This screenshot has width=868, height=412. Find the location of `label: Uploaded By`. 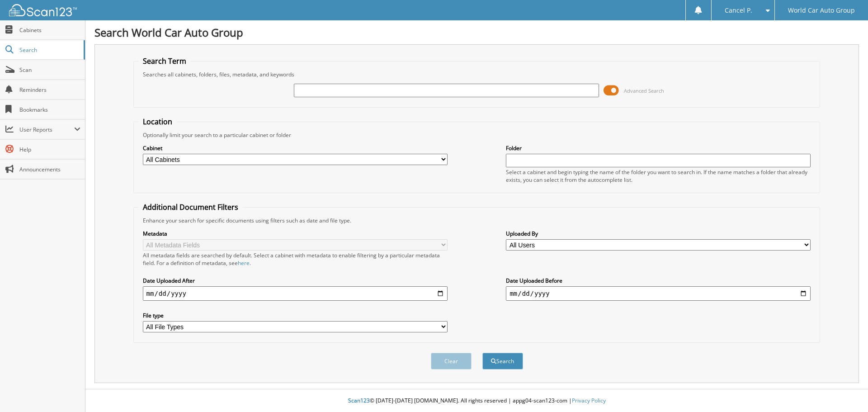

label: Uploaded By is located at coordinates (658, 234).